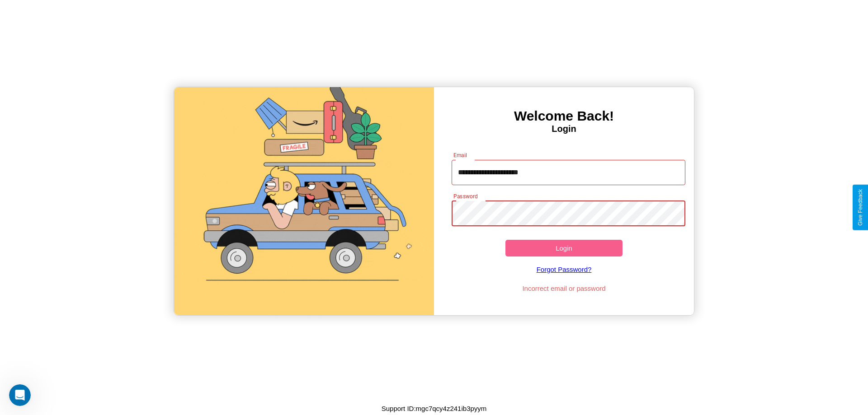 Image resolution: width=868 pixels, height=415 pixels. I want to click on div: Give Feedback, so click(860, 208).